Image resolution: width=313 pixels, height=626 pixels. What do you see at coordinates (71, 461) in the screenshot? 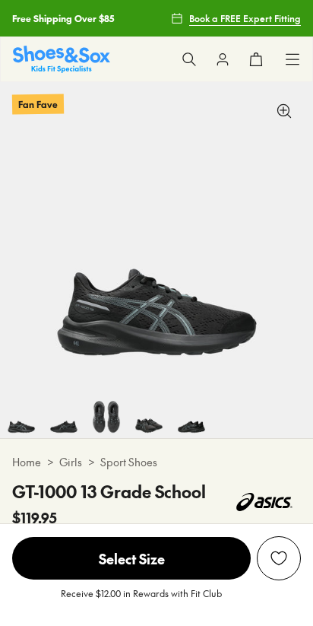
I see `a: Girls` at bounding box center [71, 461].